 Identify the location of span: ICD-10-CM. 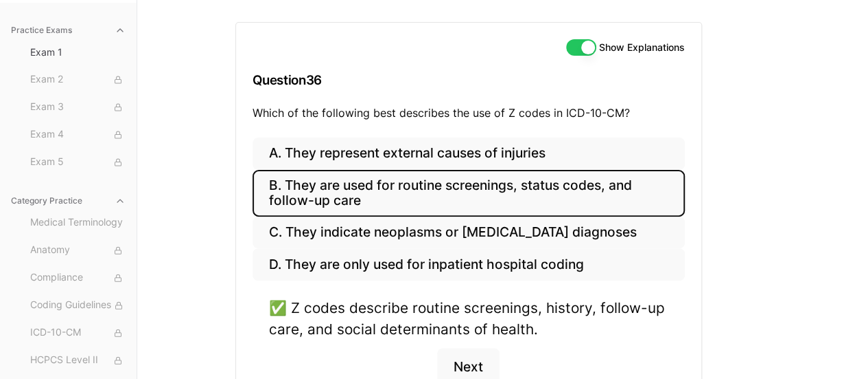
(78, 332).